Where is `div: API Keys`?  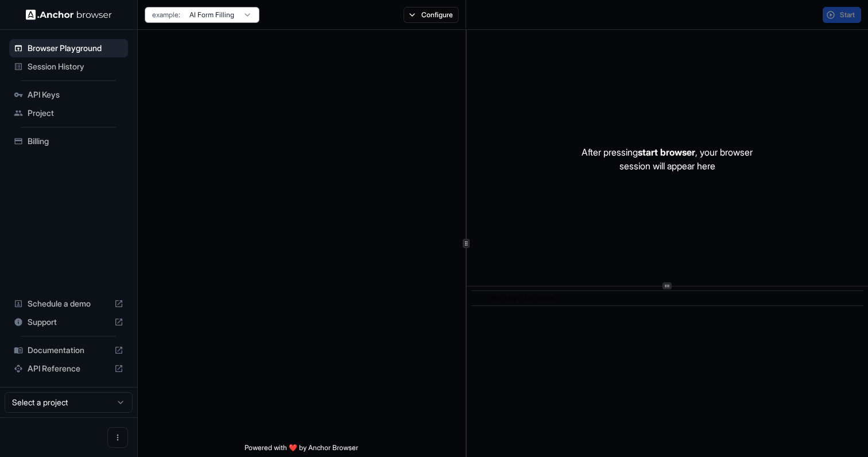
div: API Keys is located at coordinates (69, 94).